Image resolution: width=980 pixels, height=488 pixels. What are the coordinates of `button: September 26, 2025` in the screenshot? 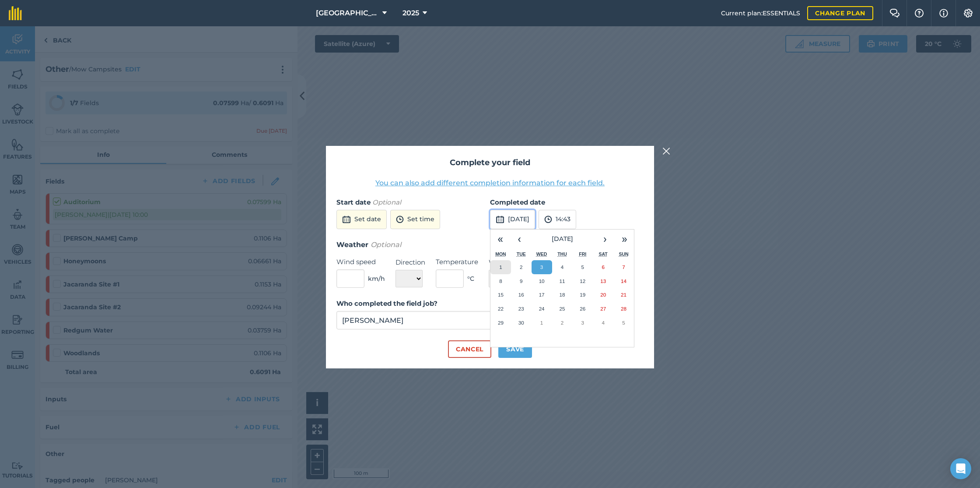 It's located at (583, 309).